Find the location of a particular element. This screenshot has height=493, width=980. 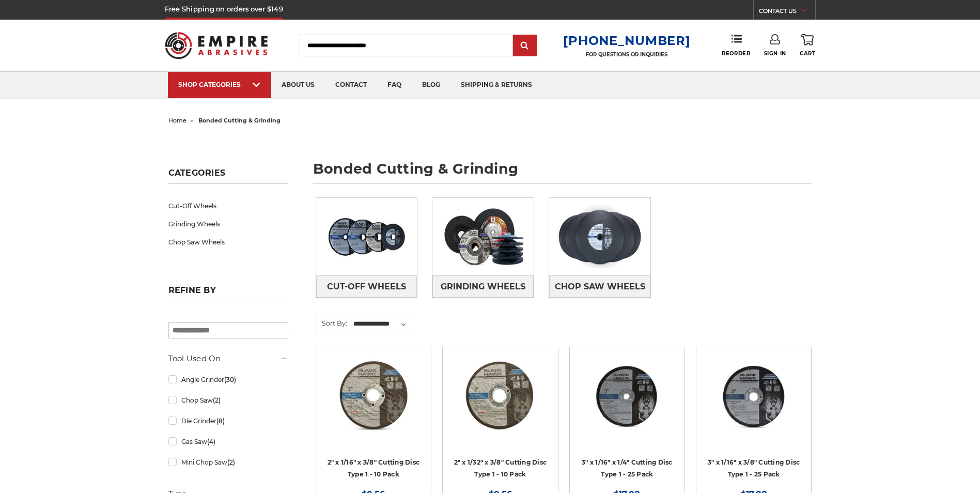

span: Cut-Off Wheels is located at coordinates (366, 287).